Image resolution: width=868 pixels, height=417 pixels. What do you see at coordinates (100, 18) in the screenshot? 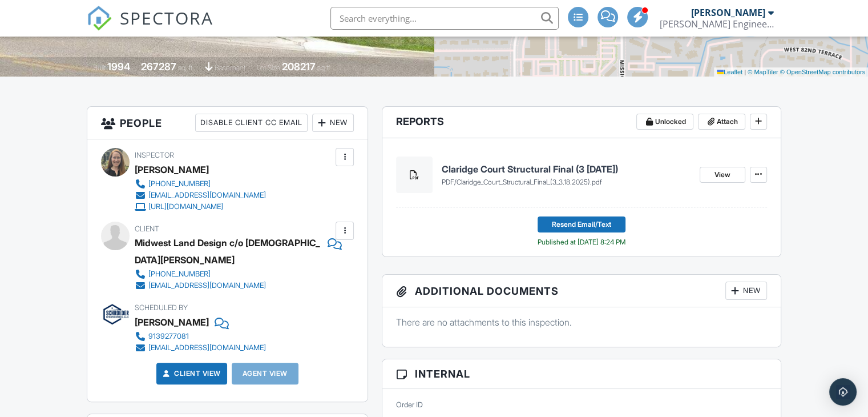
I see `img: The Best Home Inspection Software - Spectora` at bounding box center [100, 18].